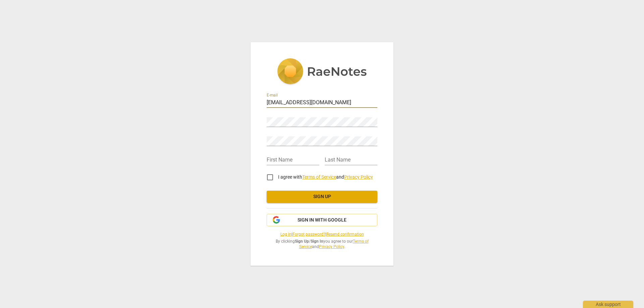 The width and height of the screenshot is (644, 308). What do you see at coordinates (325, 177) in the screenshot?
I see `span: I agree with and` at bounding box center [325, 177].